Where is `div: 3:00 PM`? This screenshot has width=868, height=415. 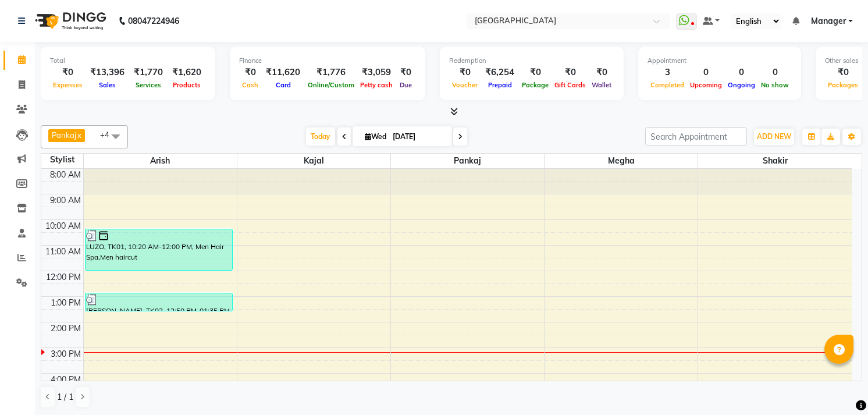
div: 3:00 PM is located at coordinates (66, 353).